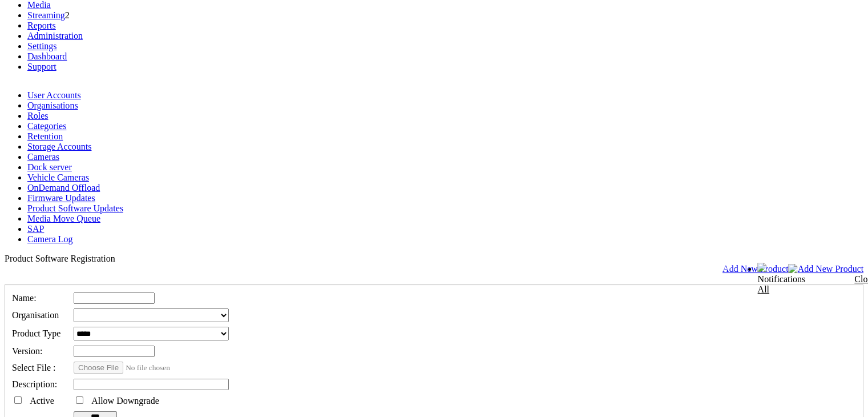  What do you see at coordinates (662, 267) in the screenshot?
I see `span: Welcome, System Administrator (Administrator)` at bounding box center [662, 267].